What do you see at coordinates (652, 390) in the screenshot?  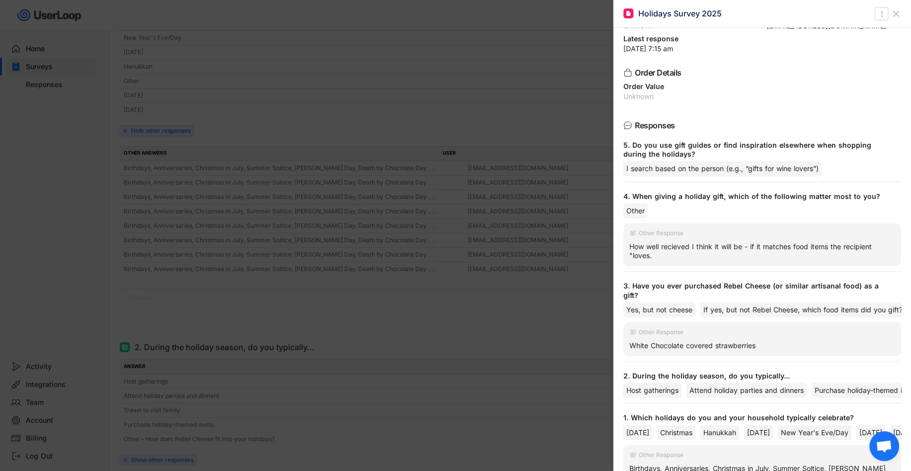 I see `div: Host gatherings` at bounding box center [652, 390].